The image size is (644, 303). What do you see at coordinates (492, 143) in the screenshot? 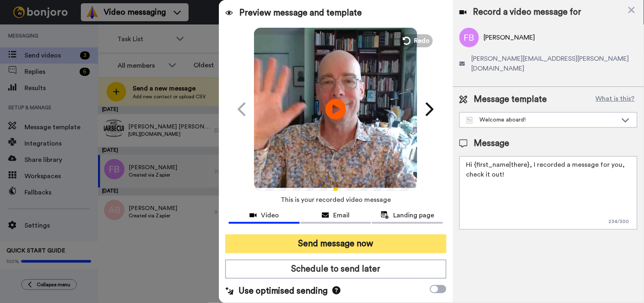
I see `span: Message` at bounding box center [492, 143].